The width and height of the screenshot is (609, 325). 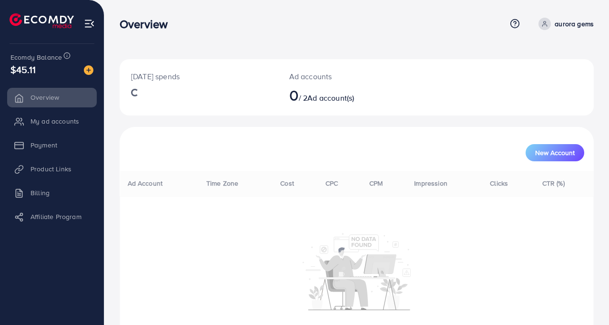 What do you see at coordinates (555, 153) in the screenshot?
I see `button: New Account` at bounding box center [555, 153].